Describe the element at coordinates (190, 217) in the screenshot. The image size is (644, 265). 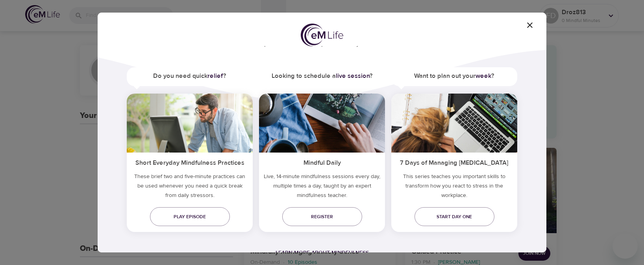
I see `span: Play episode` at that location.